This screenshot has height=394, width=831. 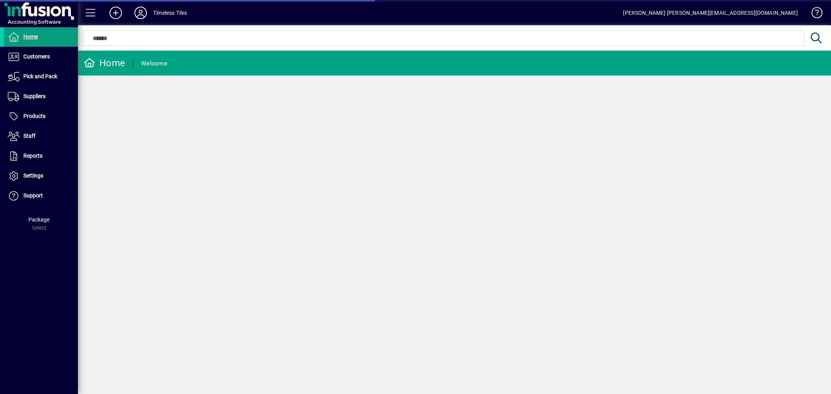 What do you see at coordinates (154, 64) in the screenshot?
I see `div: Welcome` at bounding box center [154, 64].